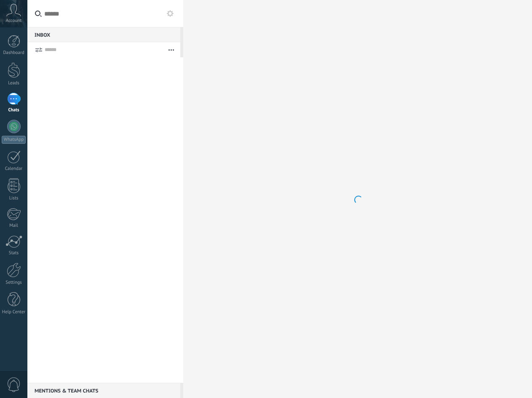 This screenshot has width=532, height=398. I want to click on span: Account, so click(13, 21).